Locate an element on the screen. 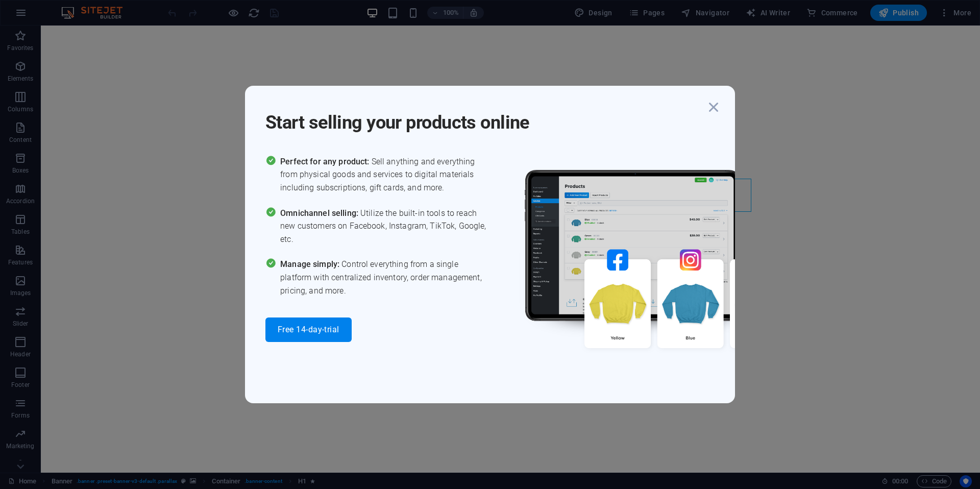  span: Manage simply: is located at coordinates (311, 264).